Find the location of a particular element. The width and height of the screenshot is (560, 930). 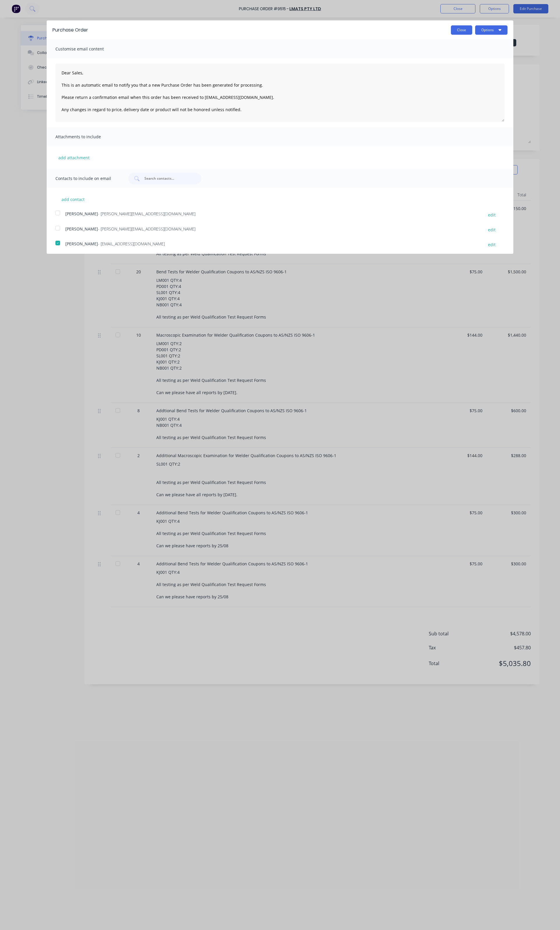

span: Customise email content is located at coordinates (88, 48).